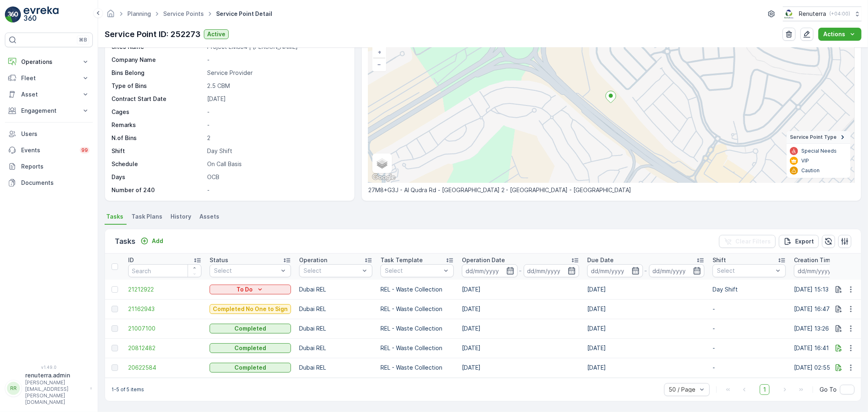 The width and height of the screenshot is (868, 412). Describe the element at coordinates (250, 309) in the screenshot. I see `p: Completed No One to Sign` at that location.